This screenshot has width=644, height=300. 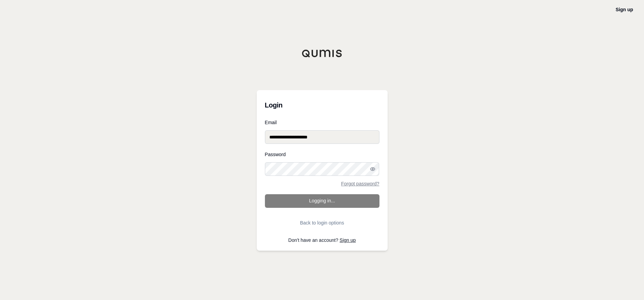 What do you see at coordinates (322, 223) in the screenshot?
I see `button: Back to login options` at bounding box center [322, 223].